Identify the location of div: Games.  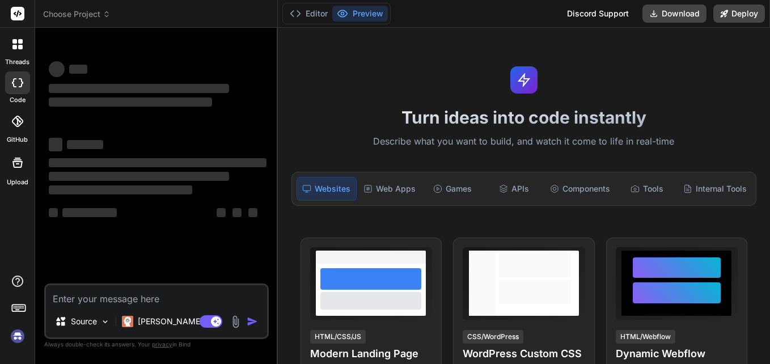
(452, 189).